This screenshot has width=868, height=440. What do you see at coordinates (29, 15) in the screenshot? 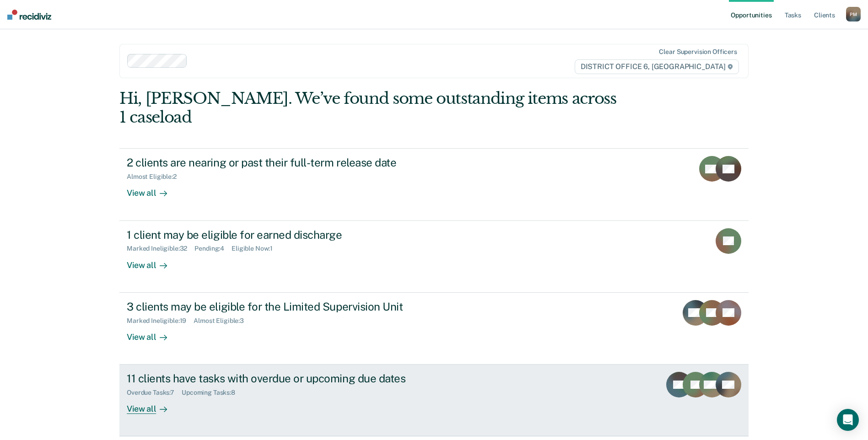
I see `img: Recidiviz` at bounding box center [29, 15].